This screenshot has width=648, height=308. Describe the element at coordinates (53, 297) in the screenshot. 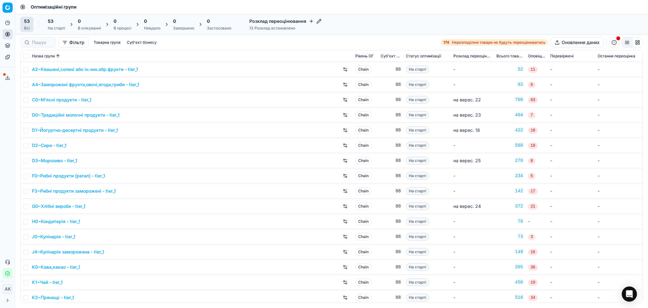

I see `a: K2~Прянощі - tier_1` at that location.